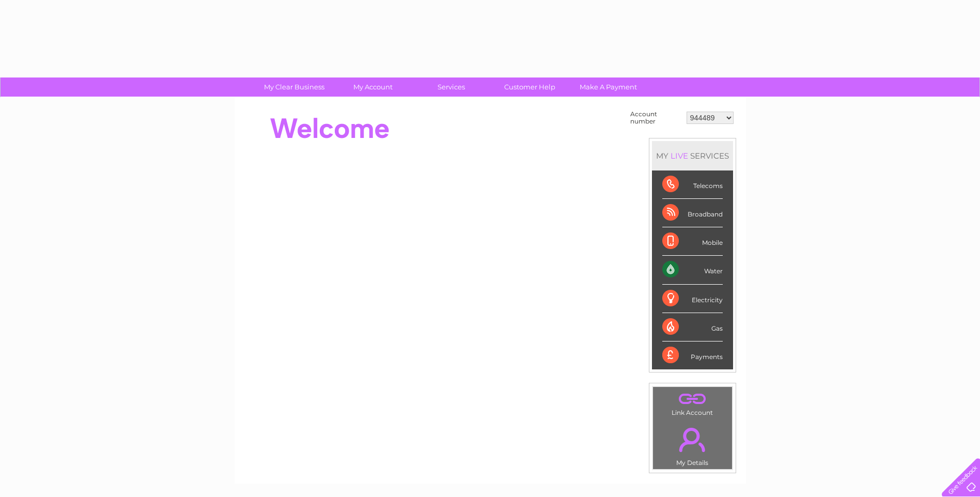 The width and height of the screenshot is (980, 497). What do you see at coordinates (693, 213) in the screenshot?
I see `div: Broadband` at bounding box center [693, 213].